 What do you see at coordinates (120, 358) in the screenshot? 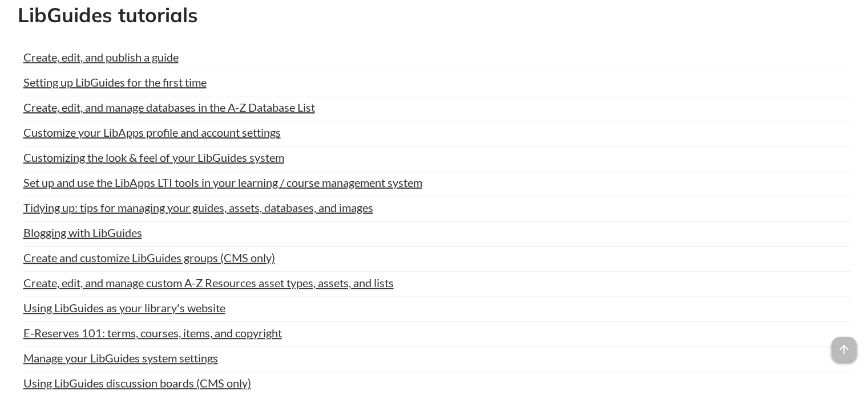
I see `a: Manage your LibGuides system settings` at bounding box center [120, 358].